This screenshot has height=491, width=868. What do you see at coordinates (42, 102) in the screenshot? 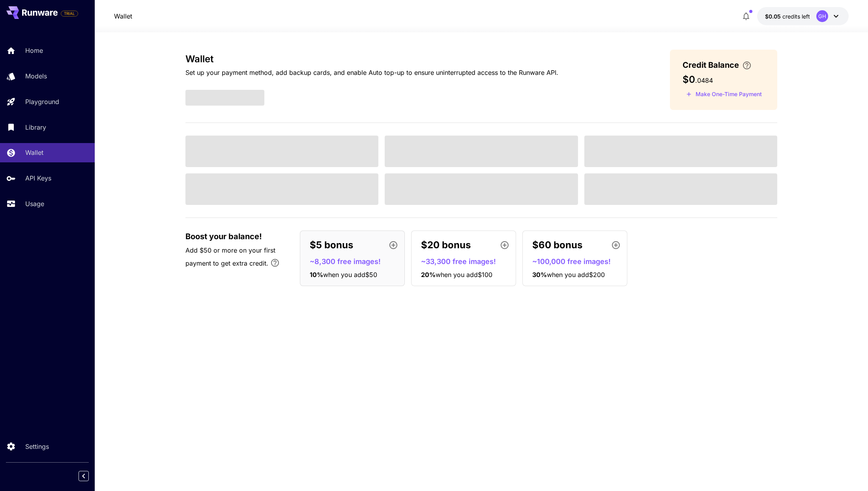
I see `p: Playground` at bounding box center [42, 102].